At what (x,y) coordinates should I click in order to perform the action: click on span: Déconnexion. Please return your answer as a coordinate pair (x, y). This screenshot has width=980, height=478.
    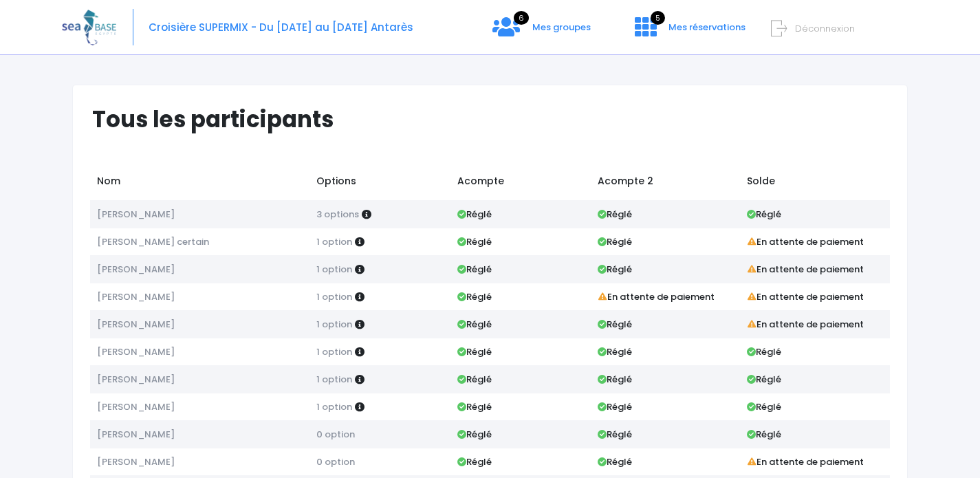
    Looking at the image, I should click on (825, 28).